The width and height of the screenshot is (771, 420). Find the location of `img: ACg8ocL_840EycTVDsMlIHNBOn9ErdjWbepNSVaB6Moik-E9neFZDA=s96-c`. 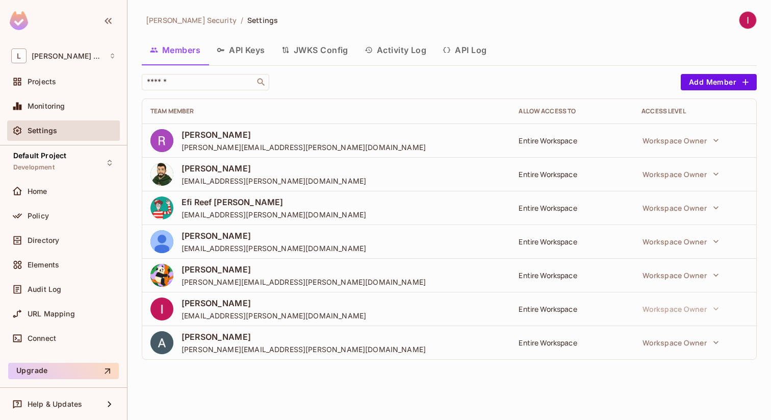

img: ACg8ocL_840EycTVDsMlIHNBOn9ErdjWbepNSVaB6Moik-E9neFZDA=s96-c is located at coordinates (162, 342).